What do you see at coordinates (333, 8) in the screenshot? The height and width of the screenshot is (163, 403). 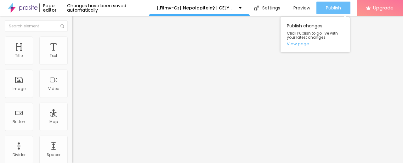 I see `button: Publish` at bounding box center [333, 8].